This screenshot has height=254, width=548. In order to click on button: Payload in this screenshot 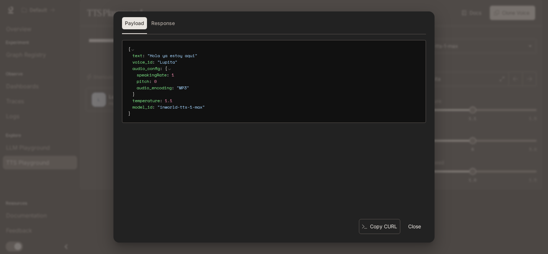, I will do `click(135, 23)`.